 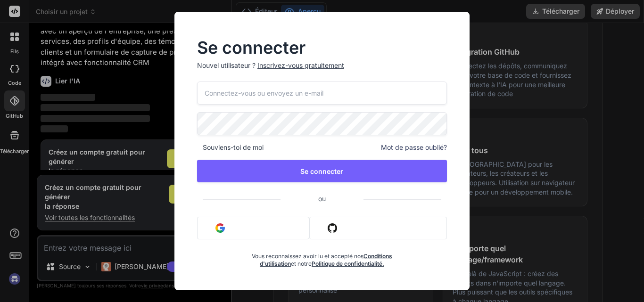 I want to click on font: Politique de confidentialité., so click(x=348, y=263).